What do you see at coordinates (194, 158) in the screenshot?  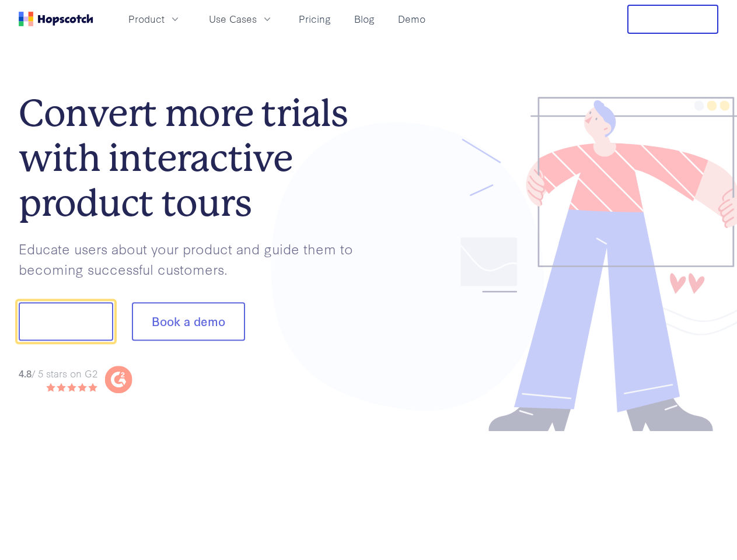 I see `h1: Convert more trials with interactive product tours` at bounding box center [194, 158].